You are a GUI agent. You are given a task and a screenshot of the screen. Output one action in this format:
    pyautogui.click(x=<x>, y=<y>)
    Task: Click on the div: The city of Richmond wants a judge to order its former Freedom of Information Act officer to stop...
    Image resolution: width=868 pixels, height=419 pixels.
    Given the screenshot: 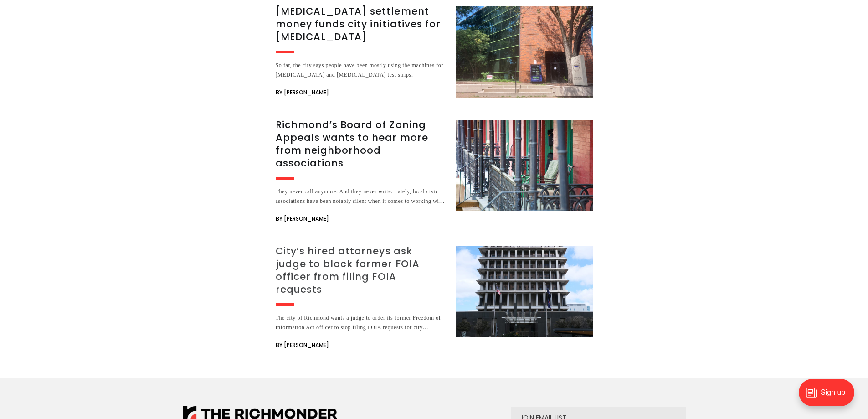 What is the action you would take?
    pyautogui.click(x=361, y=323)
    